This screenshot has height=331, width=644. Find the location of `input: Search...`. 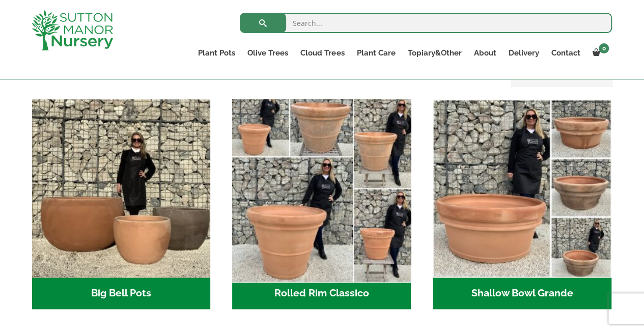

input: Search... is located at coordinates (426, 23).